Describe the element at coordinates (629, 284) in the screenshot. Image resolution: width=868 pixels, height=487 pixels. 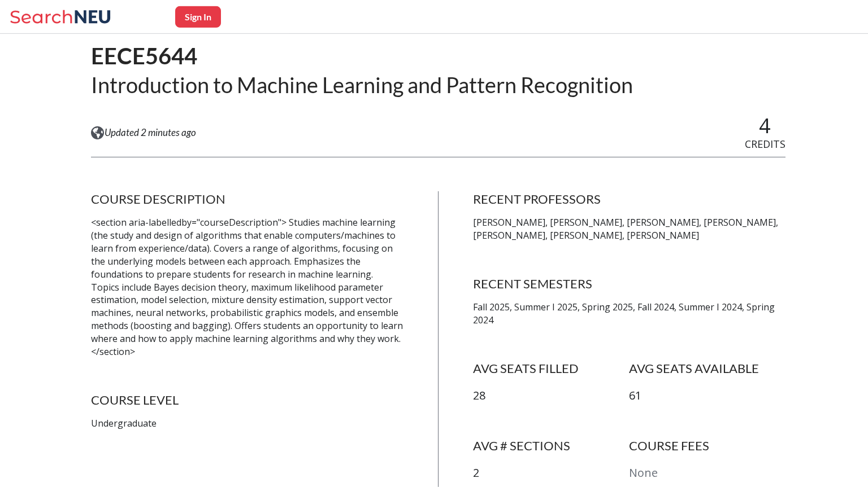
I see `h4: RECENT SEMESTERS` at that location.